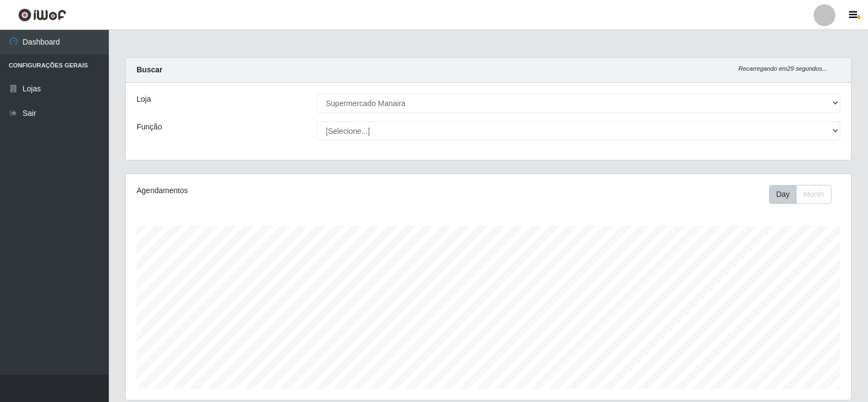 Image resolution: width=868 pixels, height=402 pixels. What do you see at coordinates (804, 194) in the screenshot?
I see `div: Toolbar with button groups` at bounding box center [804, 194].